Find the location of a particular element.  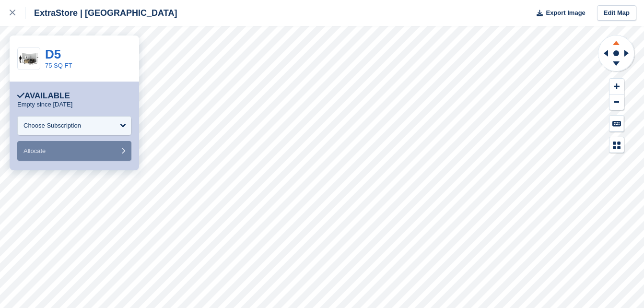

img: 75.jpg is located at coordinates (29, 59).